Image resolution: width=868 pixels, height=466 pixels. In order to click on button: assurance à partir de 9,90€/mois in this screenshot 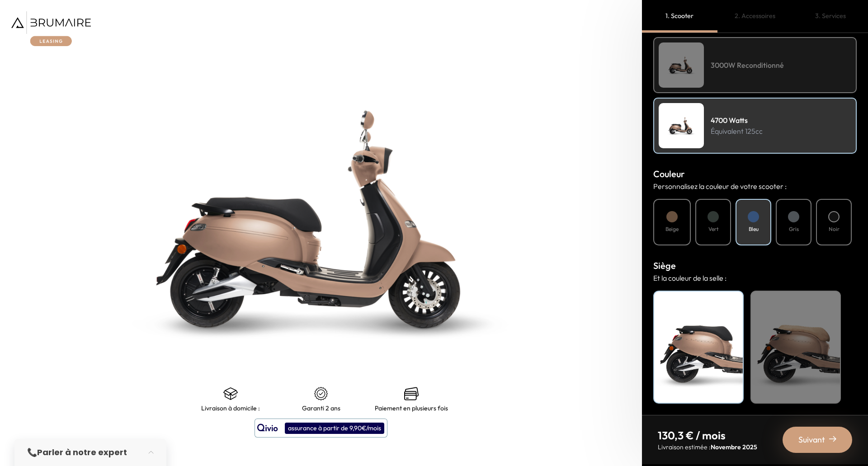, I will do `click(321, 428)`.